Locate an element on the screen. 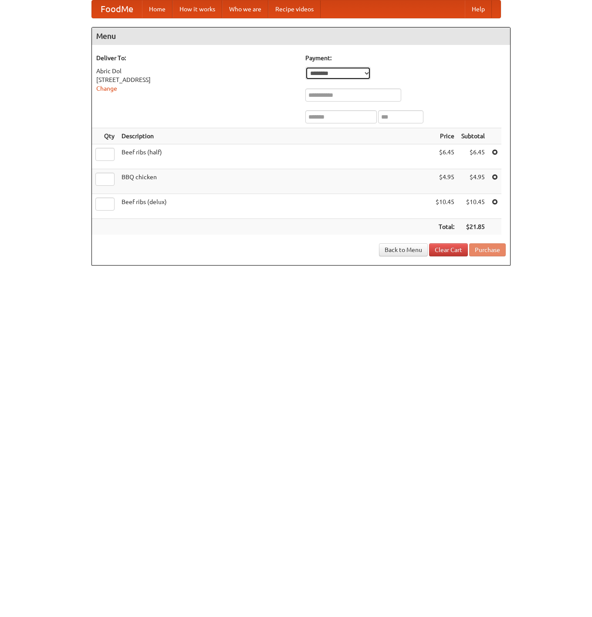 This screenshot has width=592, height=617. a: Recipe videos is located at coordinates (295, 9).